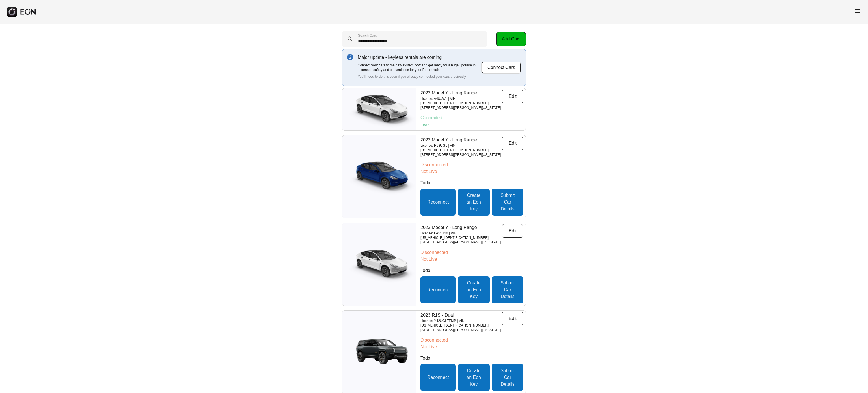 The image size is (868, 393). Describe the element at coordinates (511, 39) in the screenshot. I see `button: Add Cars` at that location.